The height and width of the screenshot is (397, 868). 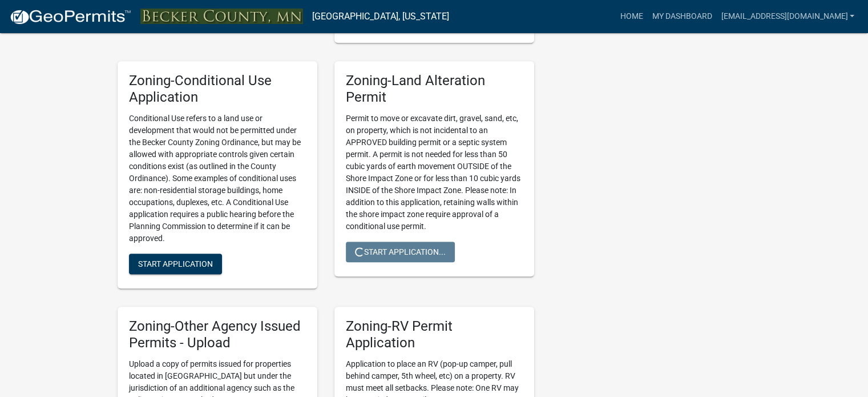 What do you see at coordinates (221, 16) in the screenshot?
I see `img: Becker County, Minnesota` at bounding box center [221, 16].